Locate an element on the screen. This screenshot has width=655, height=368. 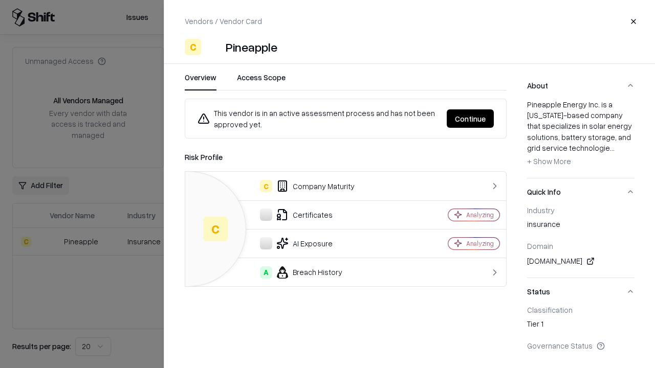
img: Pineapple is located at coordinates (213, 47).